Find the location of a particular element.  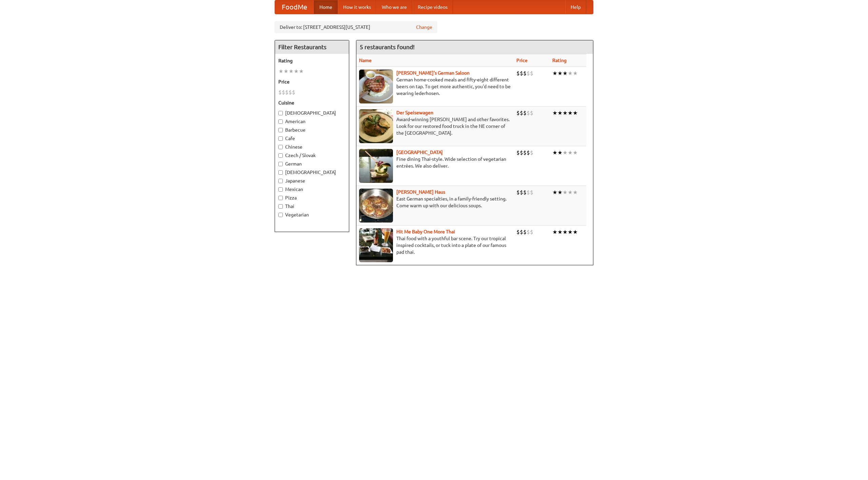

input: Pizza is located at coordinates (280, 198).